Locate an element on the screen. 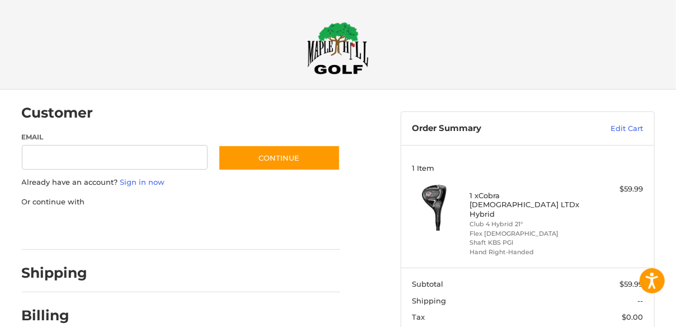 The height and width of the screenshot is (327, 676). p: Or continue with is located at coordinates (181, 202).